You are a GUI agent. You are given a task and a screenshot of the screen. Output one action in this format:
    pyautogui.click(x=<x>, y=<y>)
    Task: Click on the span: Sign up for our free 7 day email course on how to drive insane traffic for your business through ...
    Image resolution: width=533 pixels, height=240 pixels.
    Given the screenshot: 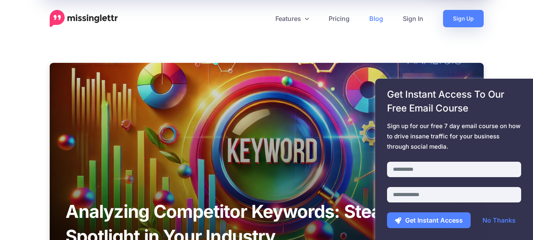 What is the action you would take?
    pyautogui.click(x=454, y=136)
    